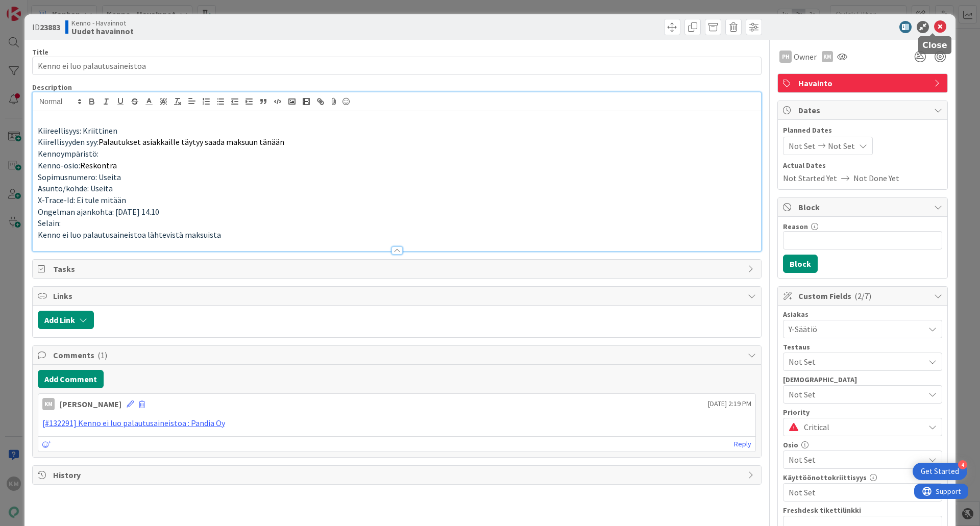 The width and height of the screenshot is (980, 526). Describe the element at coordinates (103, 31) in the screenshot. I see `b: Uudet havainnot` at that location.